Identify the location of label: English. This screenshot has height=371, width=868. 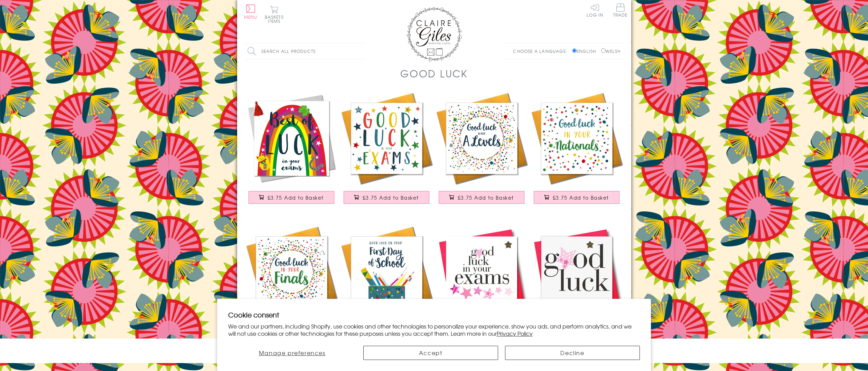
(586, 51).